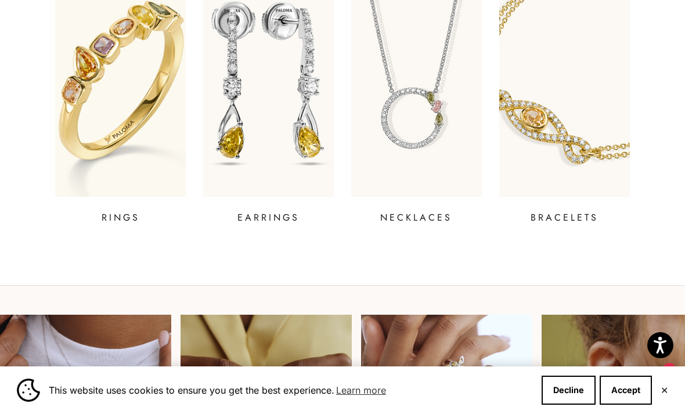 This screenshot has width=685, height=414. What do you see at coordinates (290, 390) in the screenshot?
I see `span: This website uses cookies to ensure you get the best experience.` at bounding box center [290, 390].